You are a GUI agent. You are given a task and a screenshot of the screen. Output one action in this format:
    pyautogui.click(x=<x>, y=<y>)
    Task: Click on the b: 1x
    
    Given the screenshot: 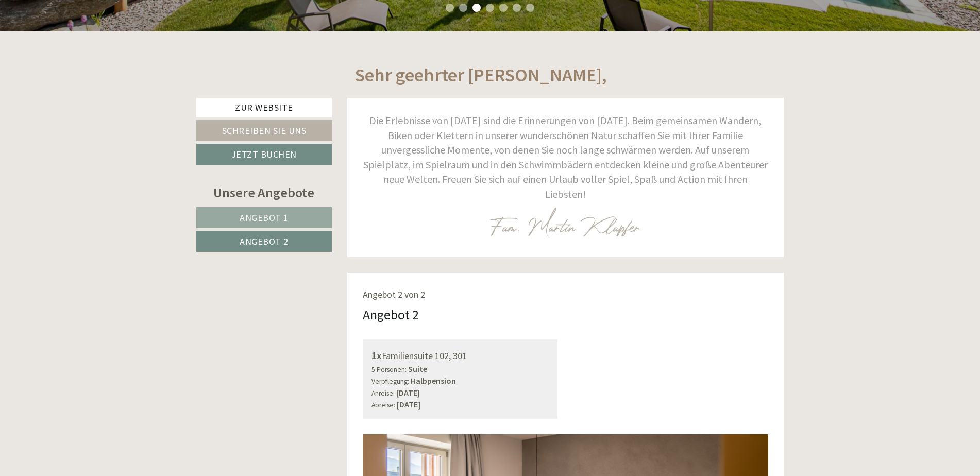 What is the action you would take?
    pyautogui.click(x=377, y=355)
    